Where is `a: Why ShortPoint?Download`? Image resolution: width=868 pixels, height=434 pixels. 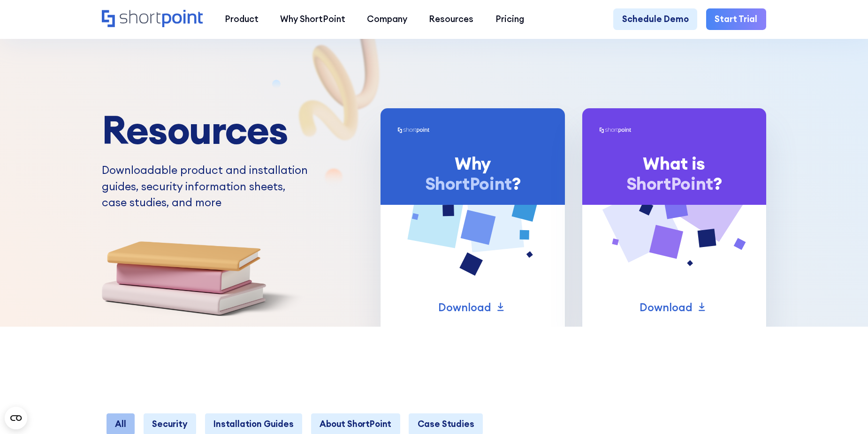
a: Why ShortPoint?Download is located at coordinates (473, 217).